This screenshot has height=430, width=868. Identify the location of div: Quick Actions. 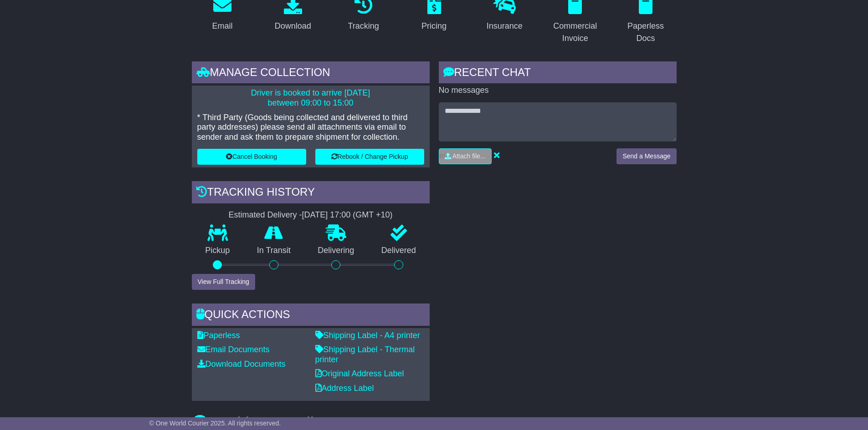
(311, 316).